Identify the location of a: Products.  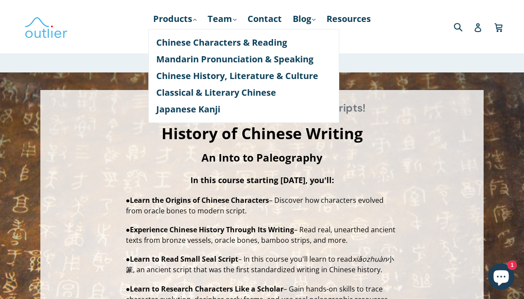
(175, 19).